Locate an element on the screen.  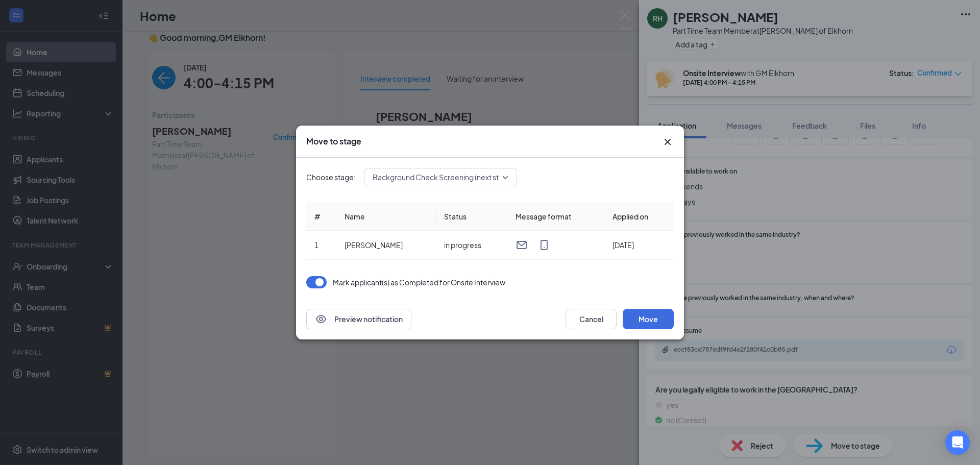
svg: Cross is located at coordinates (667, 142).